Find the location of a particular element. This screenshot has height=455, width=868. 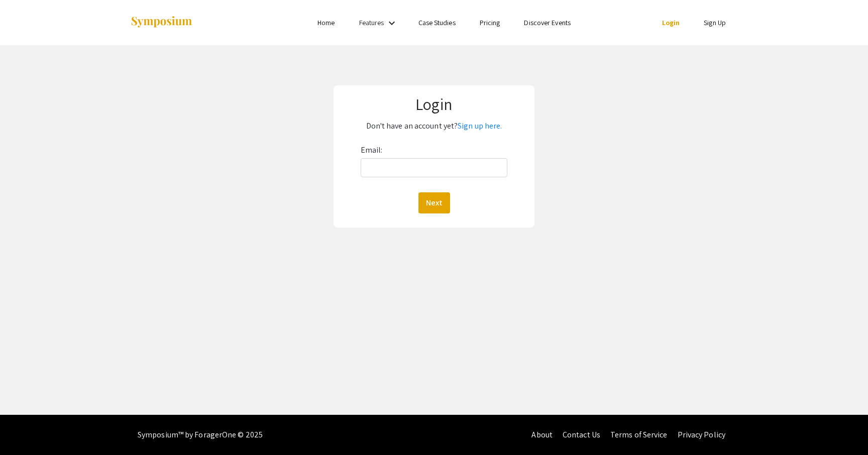

a: Pricing is located at coordinates (490, 23).